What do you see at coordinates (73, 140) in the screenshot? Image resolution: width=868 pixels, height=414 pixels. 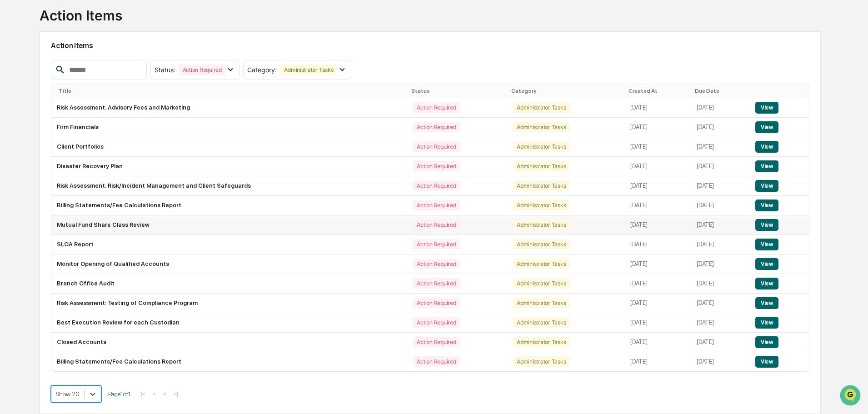 I see `div: We're available if you need us!` at bounding box center [73, 140].